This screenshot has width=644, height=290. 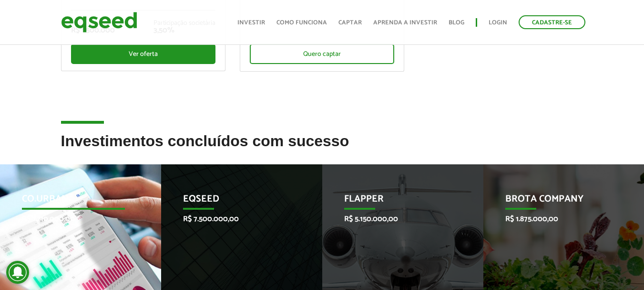 I want to click on div: Ver oferta, so click(x=143, y=54).